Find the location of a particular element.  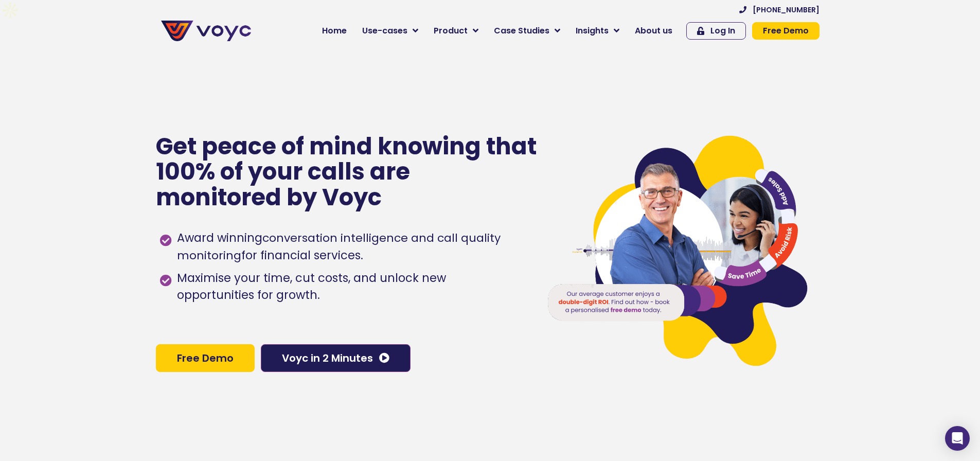

a: About us is located at coordinates (653, 31).